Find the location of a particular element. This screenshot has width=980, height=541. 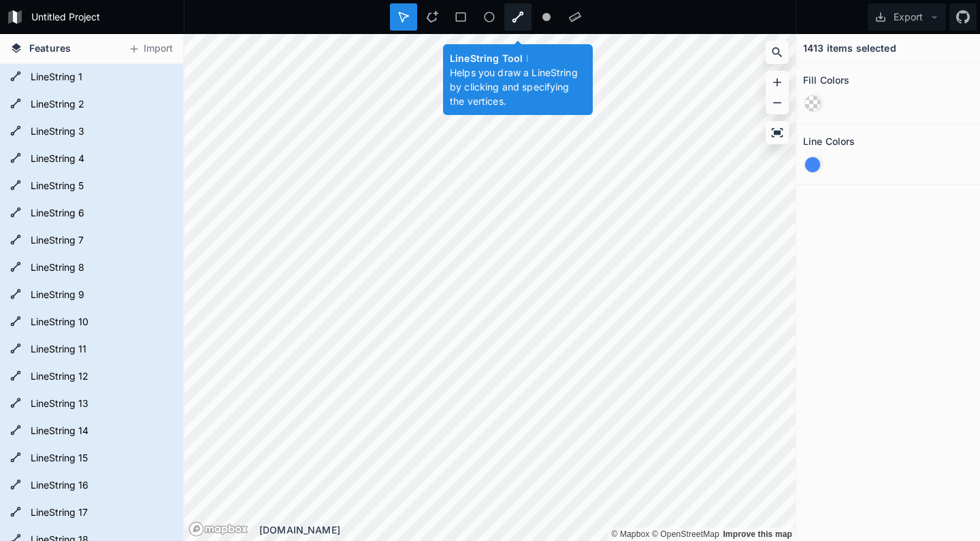

h4: LineString Tool is located at coordinates (518, 58).